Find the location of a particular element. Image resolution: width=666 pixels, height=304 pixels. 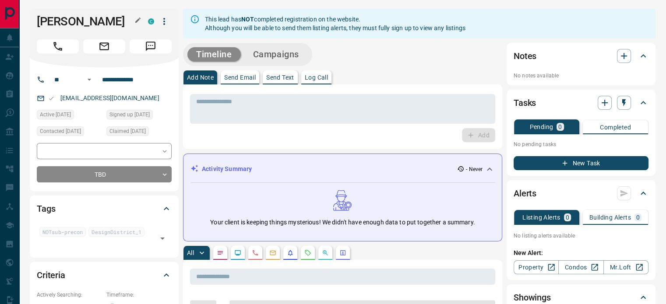

button: Timeline is located at coordinates (214, 54).